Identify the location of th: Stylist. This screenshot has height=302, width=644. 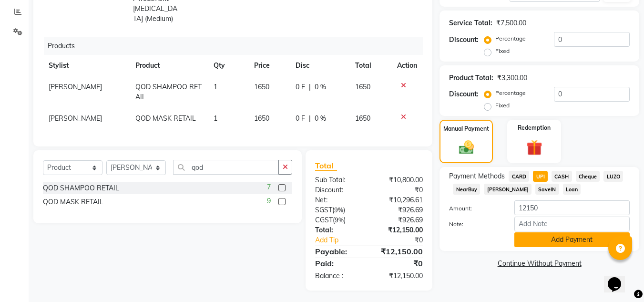
(86, 65).